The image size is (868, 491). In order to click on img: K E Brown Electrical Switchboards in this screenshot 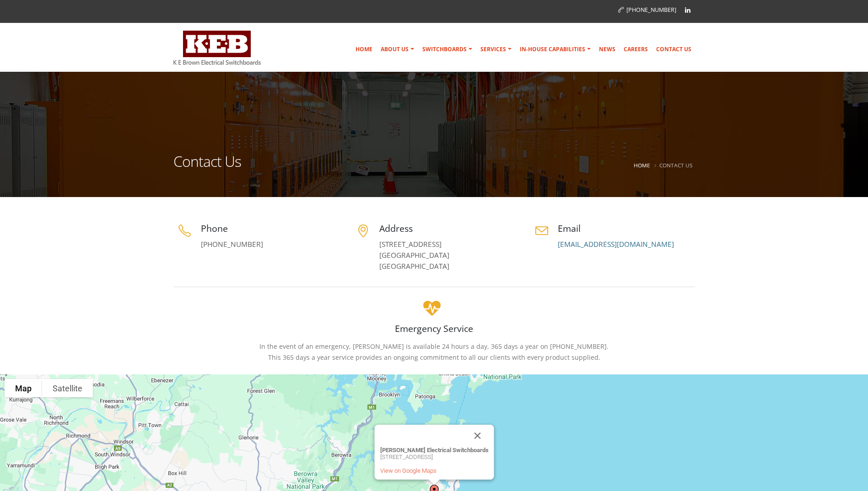, I will do `click(217, 48)`.